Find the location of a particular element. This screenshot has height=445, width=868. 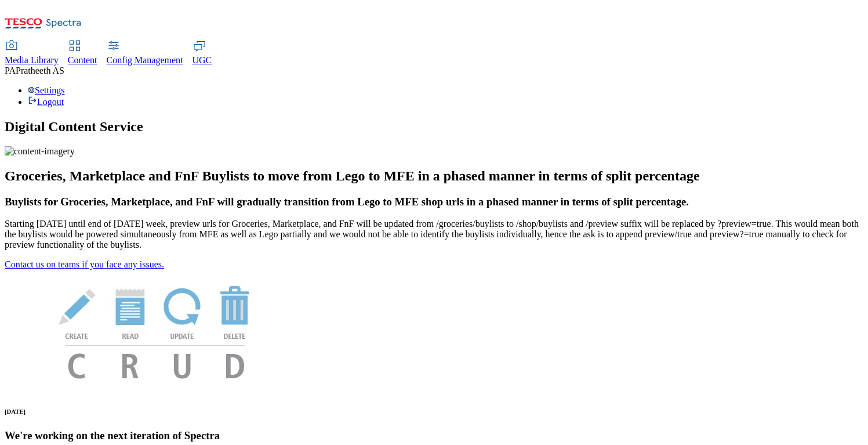

span: PA is located at coordinates (10, 70).